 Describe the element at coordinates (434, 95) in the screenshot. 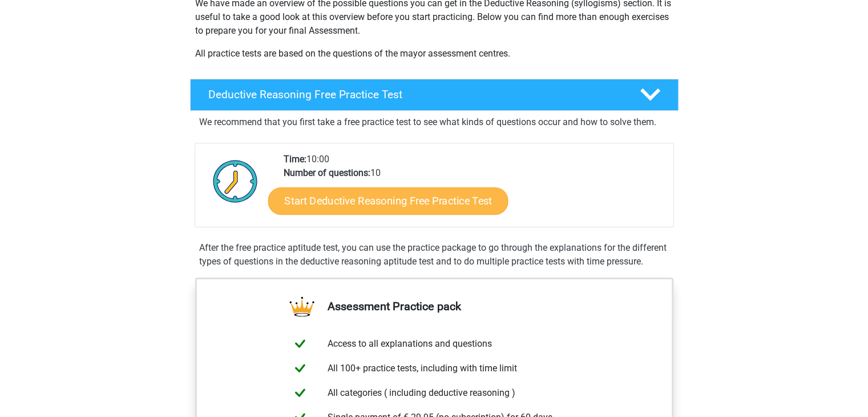

I see `a: Deductive Reasoning Free Practice Test` at that location.